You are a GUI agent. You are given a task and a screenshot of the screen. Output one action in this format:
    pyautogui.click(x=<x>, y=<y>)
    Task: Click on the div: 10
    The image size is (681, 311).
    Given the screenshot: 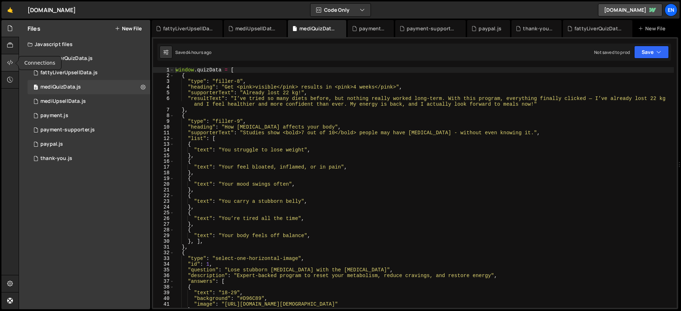 What is the action you would take?
    pyautogui.click(x=163, y=127)
    